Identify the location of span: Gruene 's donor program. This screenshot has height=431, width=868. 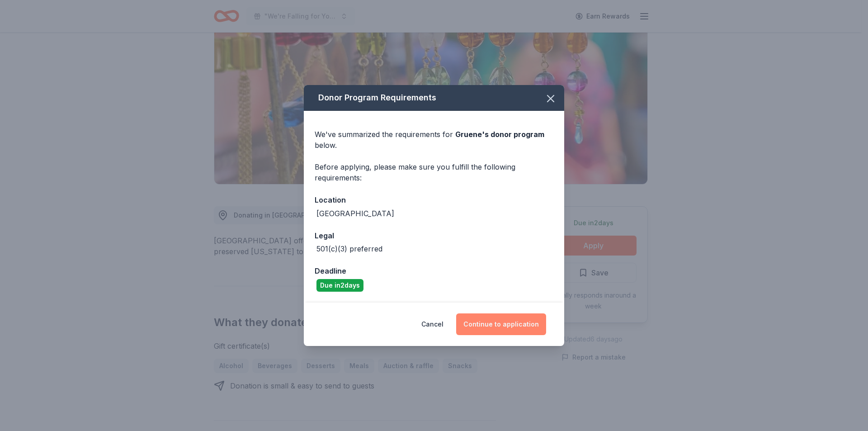
(500, 134).